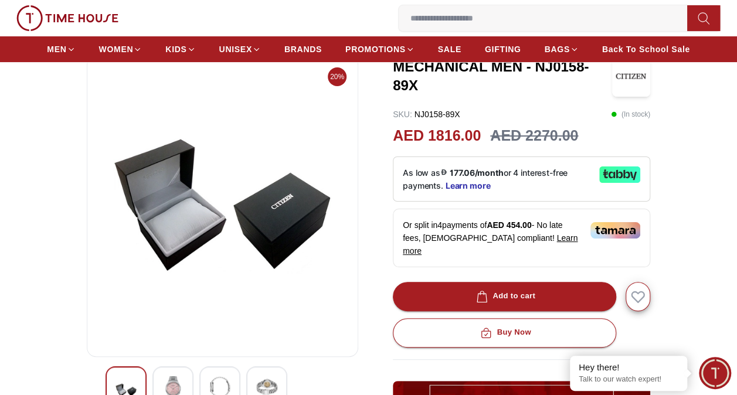  Describe the element at coordinates (490, 245) in the screenshot. I see `span: Learn more` at that location.